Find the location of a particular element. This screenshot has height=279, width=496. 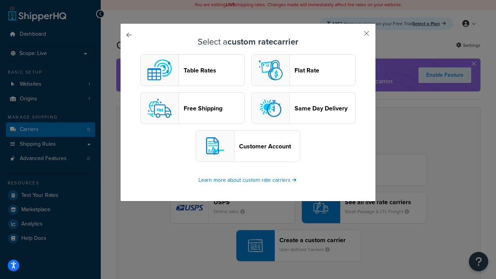

header: Table Rates is located at coordinates (214, 70).